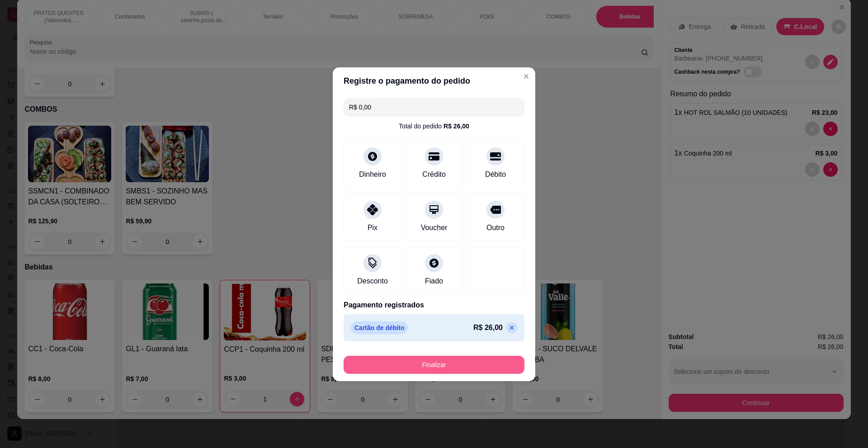 The width and height of the screenshot is (868, 448). What do you see at coordinates (456, 126) in the screenshot?
I see `div: R$ 26,00` at bounding box center [456, 126].